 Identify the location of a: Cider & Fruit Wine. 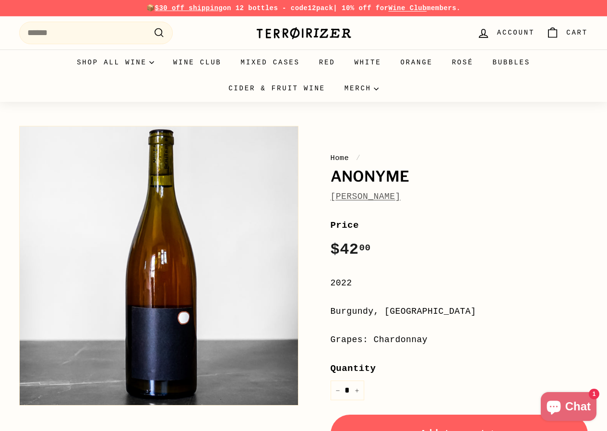
(277, 88).